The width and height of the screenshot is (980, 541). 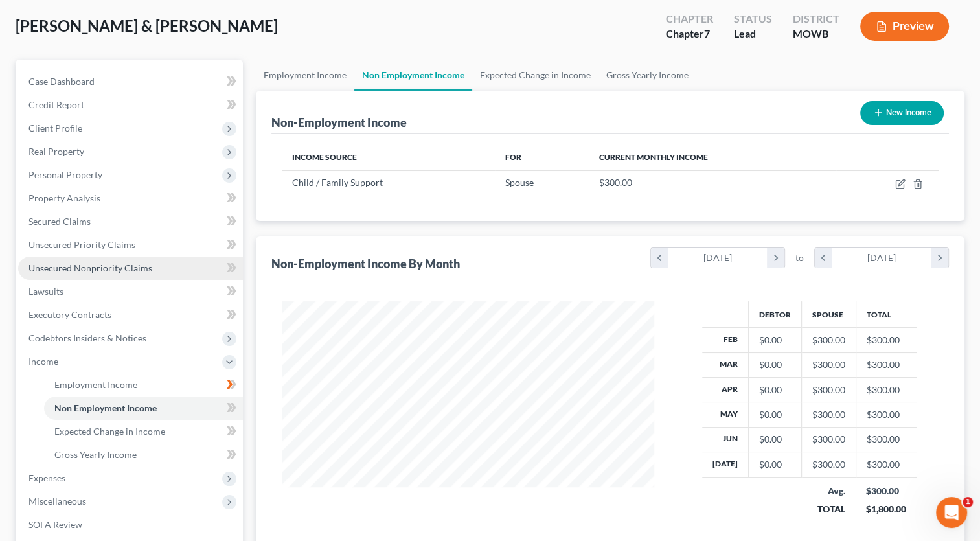 I want to click on span: 1, so click(x=967, y=502).